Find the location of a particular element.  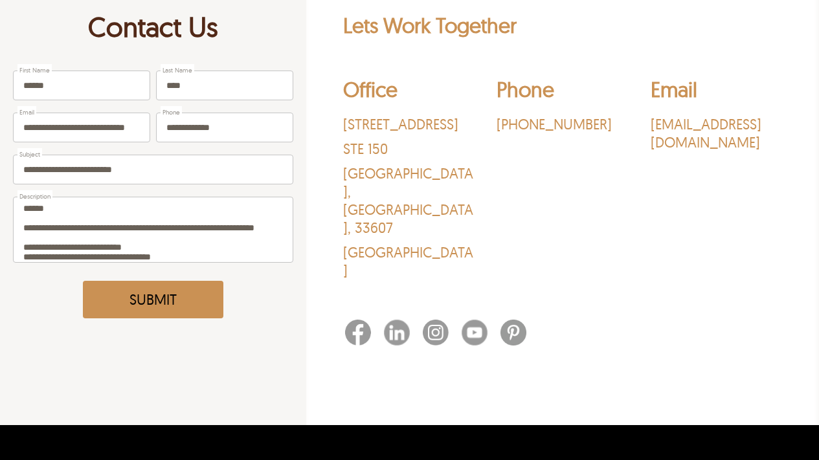

h2: Lets Work Together is located at coordinates (562, 28).